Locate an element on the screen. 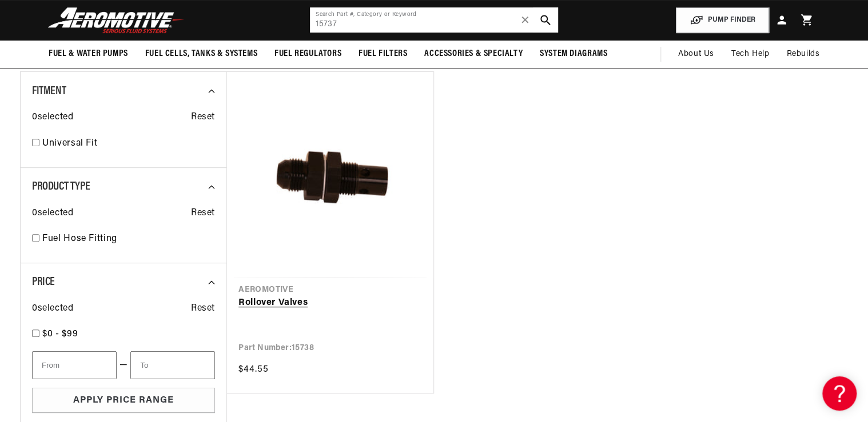  summary: Rebuilds is located at coordinates (802, 54).